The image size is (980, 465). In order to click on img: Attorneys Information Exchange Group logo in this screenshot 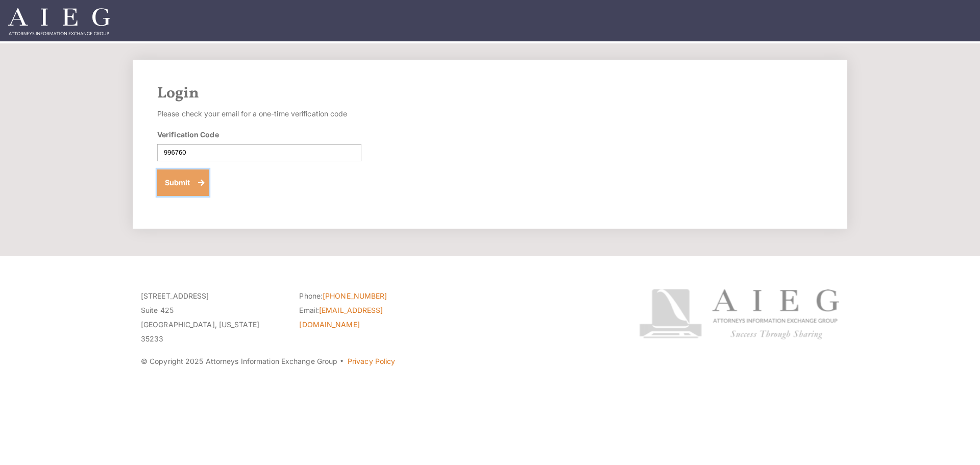, I will do `click(739, 314)`.